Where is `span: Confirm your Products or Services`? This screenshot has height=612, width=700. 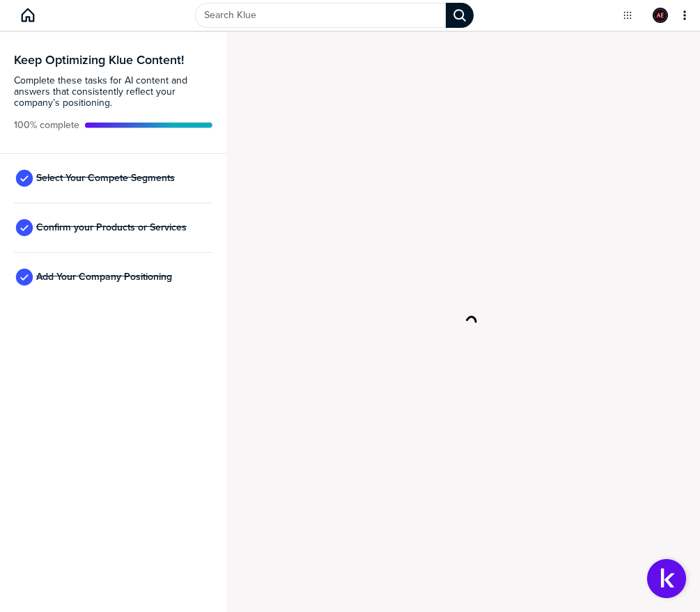 span: Confirm your Products or Services is located at coordinates (111, 228).